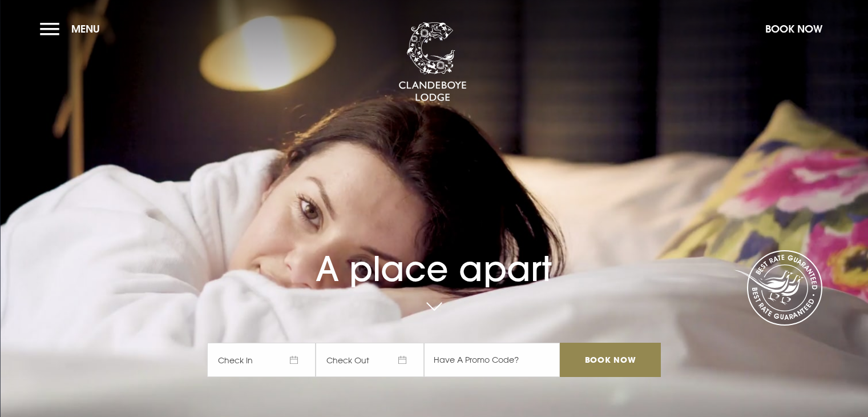 This screenshot has width=868, height=417. What do you see at coordinates (433, 62) in the screenshot?
I see `img: Clandeboye Lodge` at bounding box center [433, 62].